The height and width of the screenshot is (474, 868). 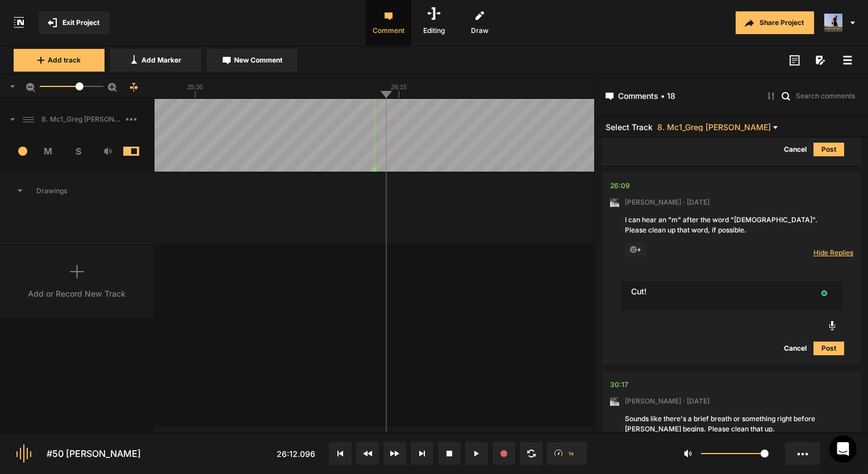 What do you see at coordinates (619, 385) in the screenshot?
I see `div: 30:17.747` at bounding box center [619, 385].